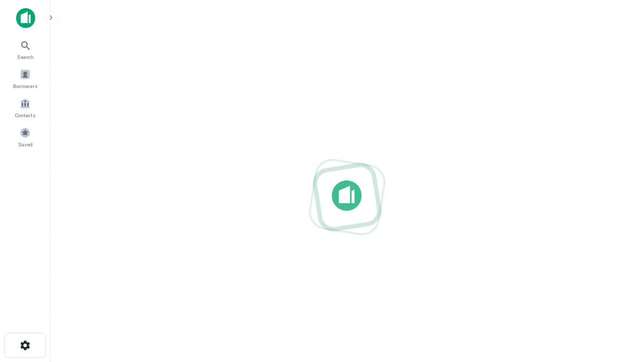  Describe the element at coordinates (25, 137) in the screenshot. I see `a: Saved` at that location.